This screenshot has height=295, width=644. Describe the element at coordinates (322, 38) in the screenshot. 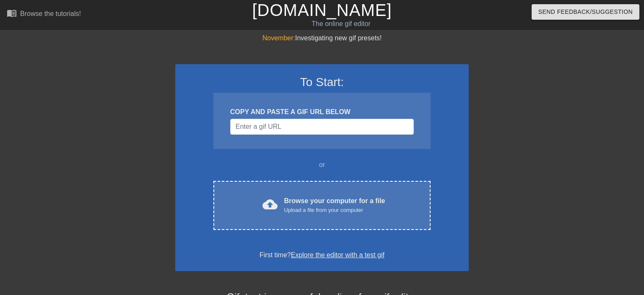

I see `div: Investigating new gif presets!` at that location.